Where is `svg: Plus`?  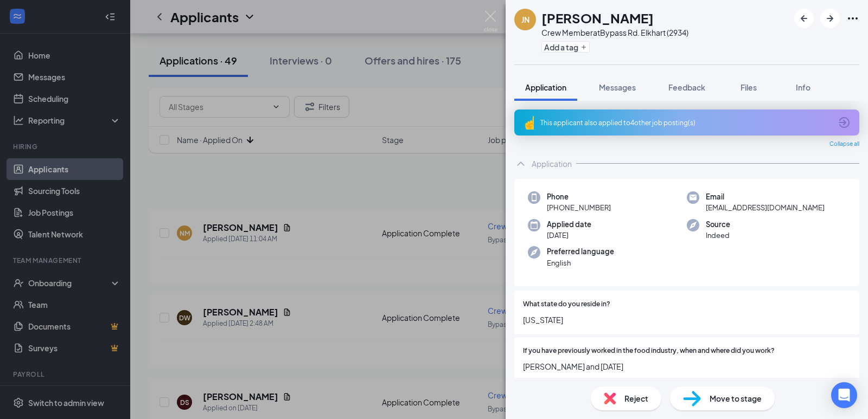
svg: Plus is located at coordinates (584, 47).